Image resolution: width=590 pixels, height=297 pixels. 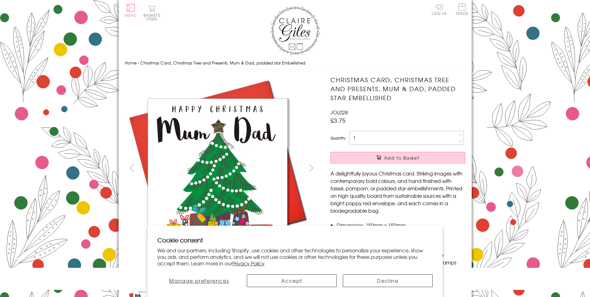 I want to click on h1: Christmas Card, Christmas Tree and Presents, Mum & Dad, padded star Embellished, so click(x=397, y=89).